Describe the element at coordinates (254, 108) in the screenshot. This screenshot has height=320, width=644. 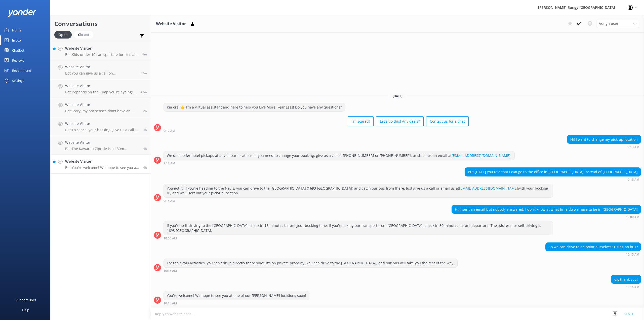
I see `div: Kia ora! 🤙 I'm a virtual assistant and here to help you Live More, Fear Less! Do you have any que...` at that location.